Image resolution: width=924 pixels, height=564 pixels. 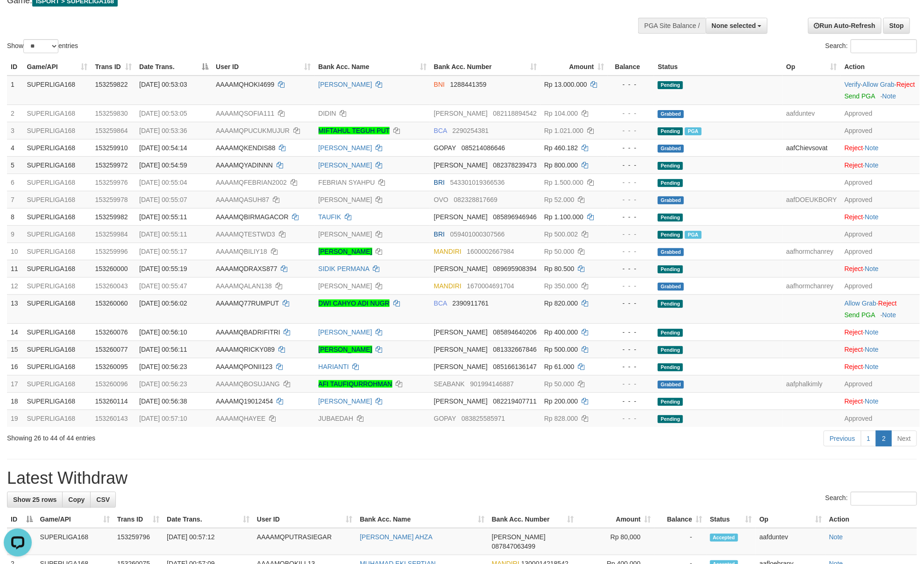 What do you see at coordinates (15, 113) in the screenshot?
I see `td: 2` at bounding box center [15, 113].